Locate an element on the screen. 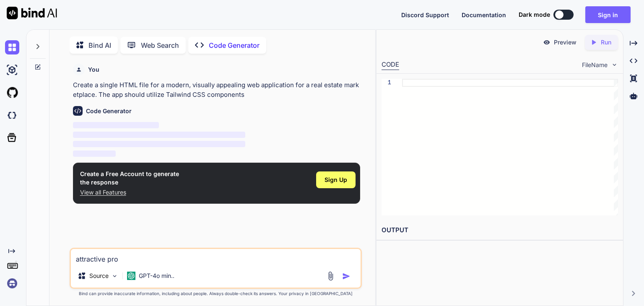  h2: OUTPUT is located at coordinates (500, 230).